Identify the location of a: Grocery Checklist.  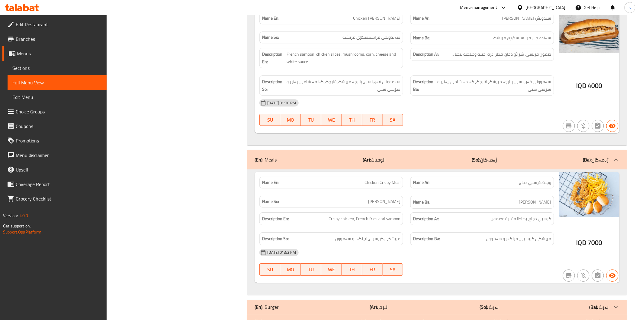
(54, 198).